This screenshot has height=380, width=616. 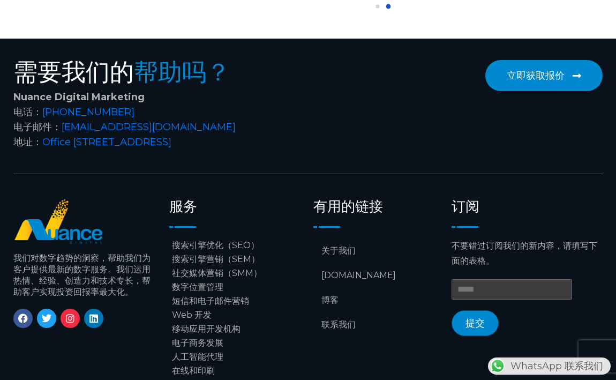 What do you see at coordinates (206, 328) in the screenshot?
I see `font: 移动应用开发机构` at bounding box center [206, 328].